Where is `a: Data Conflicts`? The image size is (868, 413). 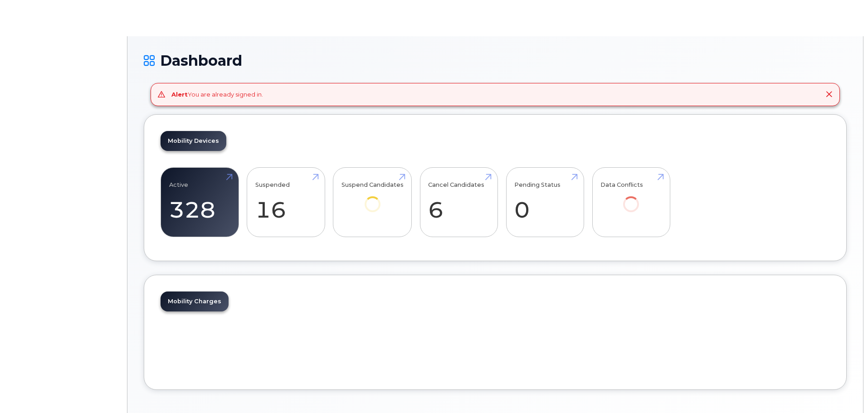 a: Data Conflicts is located at coordinates (631, 198).